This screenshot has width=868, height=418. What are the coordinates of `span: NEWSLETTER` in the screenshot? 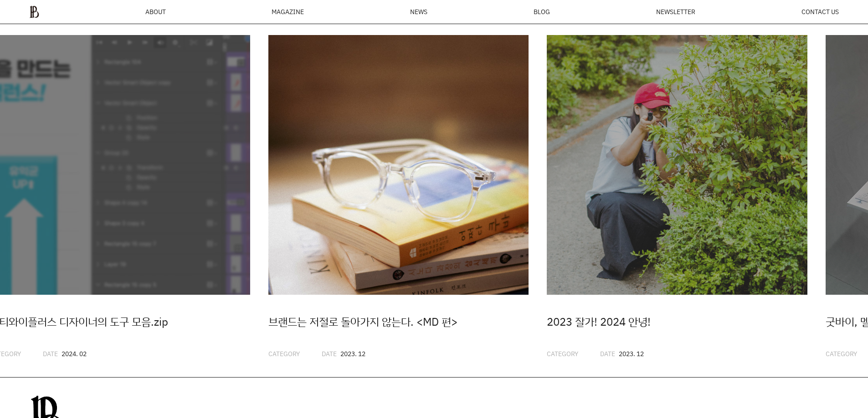 It's located at (675, 12).